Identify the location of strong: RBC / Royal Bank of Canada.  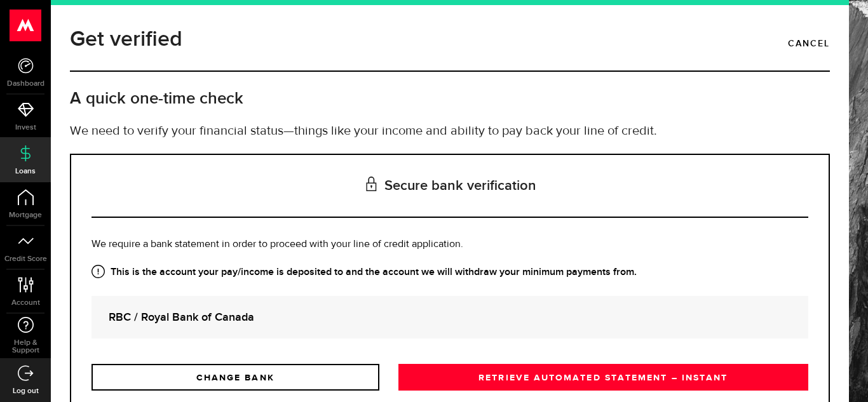
(450, 317).